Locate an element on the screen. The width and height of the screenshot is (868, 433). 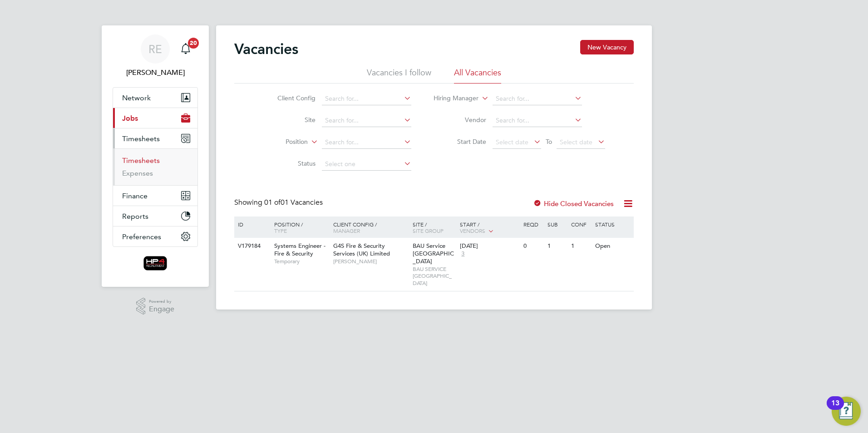
div: 0 is located at coordinates (533, 246).